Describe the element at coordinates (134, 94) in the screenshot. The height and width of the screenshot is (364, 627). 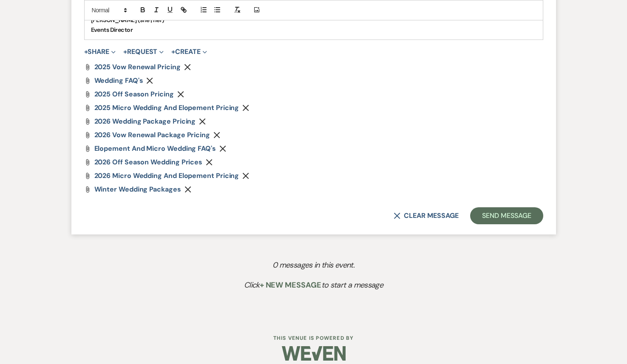
I see `span: 2025 Off Season Pricing` at that location.